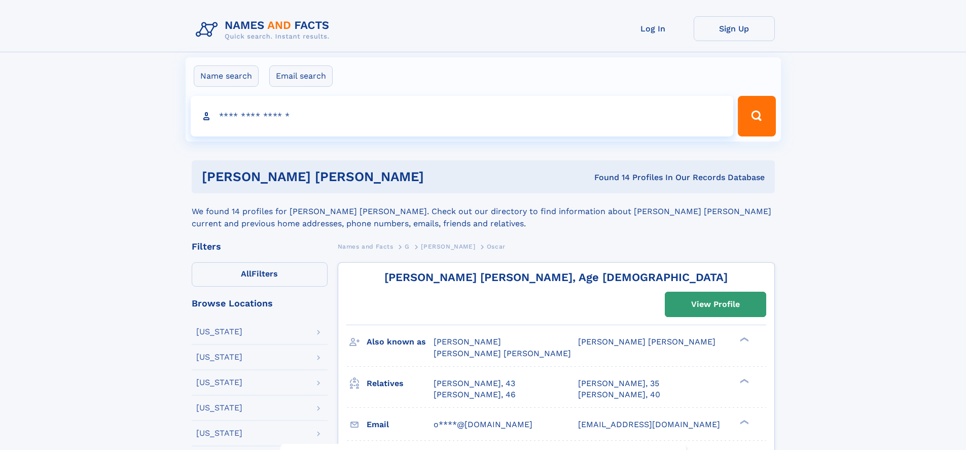 This screenshot has height=450, width=966. What do you see at coordinates (400, 383) in the screenshot?
I see `h3: Relatives` at bounding box center [400, 383].